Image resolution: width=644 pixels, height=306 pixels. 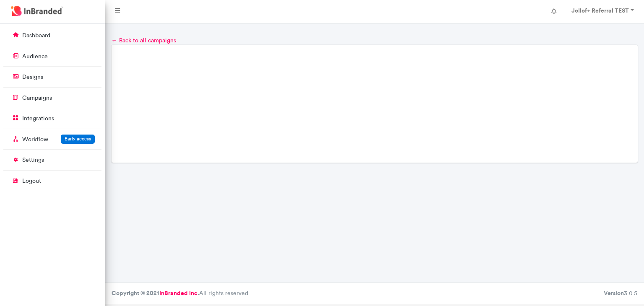 I want to click on a: InBranded Inc, so click(x=178, y=293).